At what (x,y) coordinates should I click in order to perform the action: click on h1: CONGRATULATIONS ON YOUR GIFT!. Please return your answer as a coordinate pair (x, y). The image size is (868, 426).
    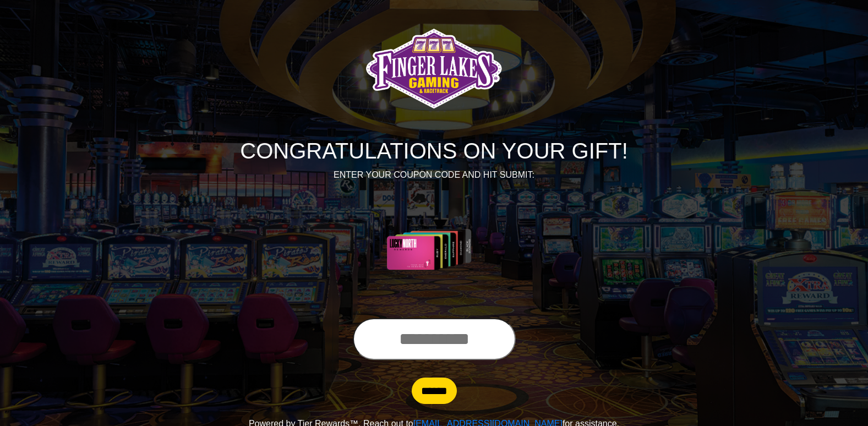
    Looking at the image, I should click on (434, 150).